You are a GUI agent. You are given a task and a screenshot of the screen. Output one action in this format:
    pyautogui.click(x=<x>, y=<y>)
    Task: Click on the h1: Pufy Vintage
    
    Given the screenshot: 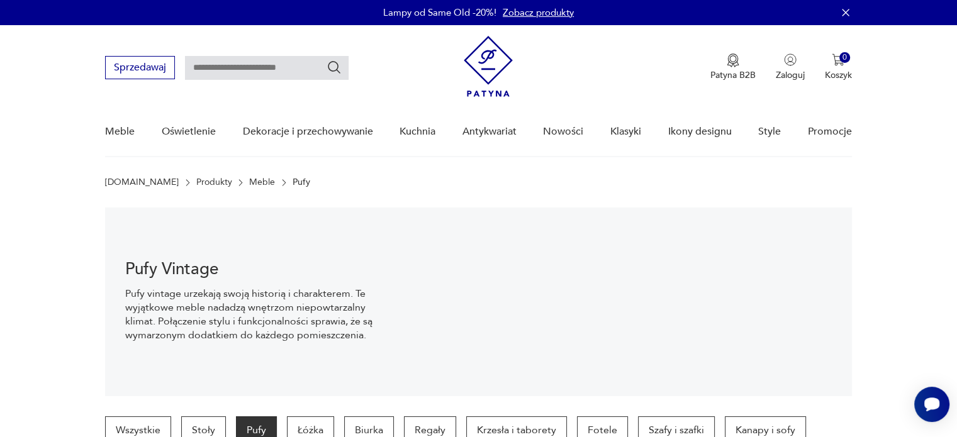 What is the action you would take?
    pyautogui.click(x=254, y=269)
    